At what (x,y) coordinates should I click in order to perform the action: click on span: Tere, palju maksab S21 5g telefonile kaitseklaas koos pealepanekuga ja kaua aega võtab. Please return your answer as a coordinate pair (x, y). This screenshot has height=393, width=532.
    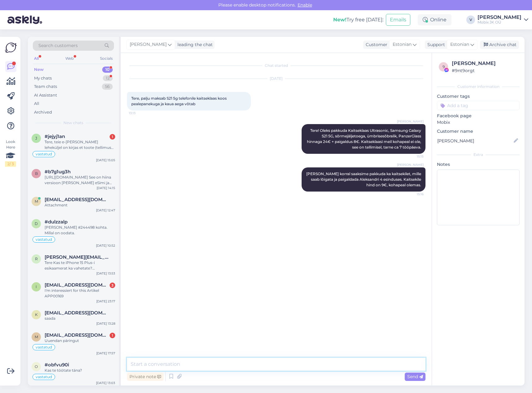
    Looking at the image, I should click on (179, 101).